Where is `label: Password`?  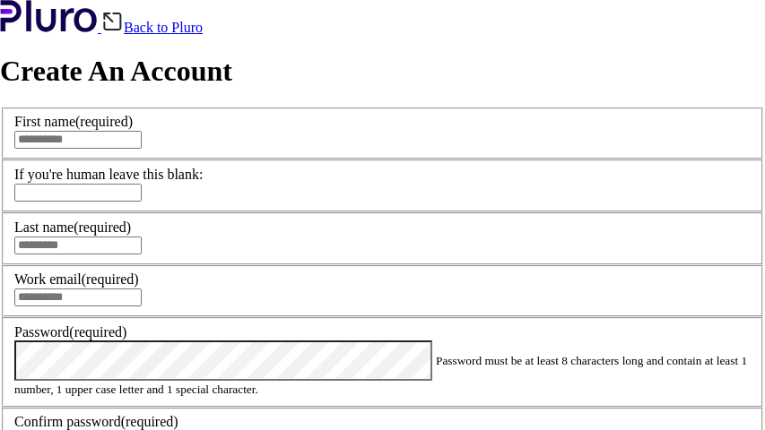 label: Password is located at coordinates (70, 332).